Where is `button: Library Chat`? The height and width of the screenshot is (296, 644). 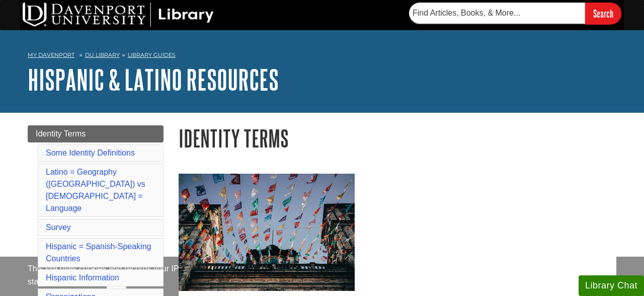 button: Library Chat is located at coordinates (611, 286).